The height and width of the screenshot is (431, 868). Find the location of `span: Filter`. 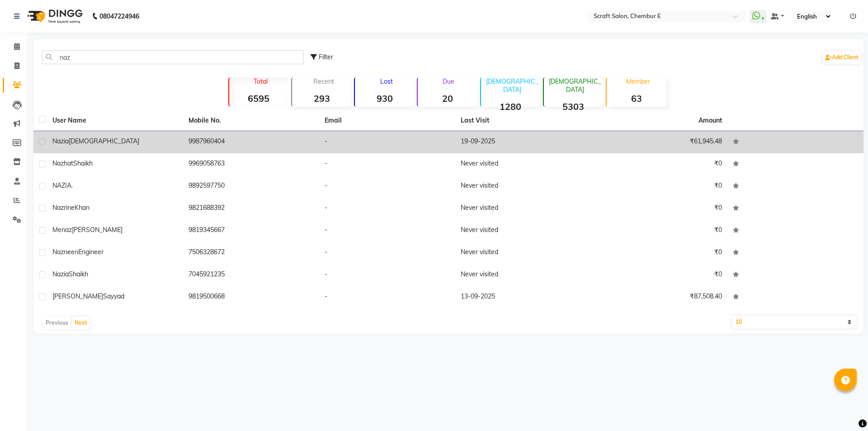

span: Filter is located at coordinates (326, 57).